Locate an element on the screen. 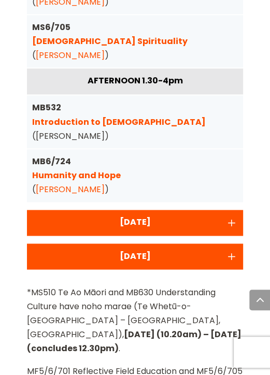 Image resolution: width=270 pixels, height=375 pixels. span: Accordion toggle 2 is located at coordinates (231, 222).